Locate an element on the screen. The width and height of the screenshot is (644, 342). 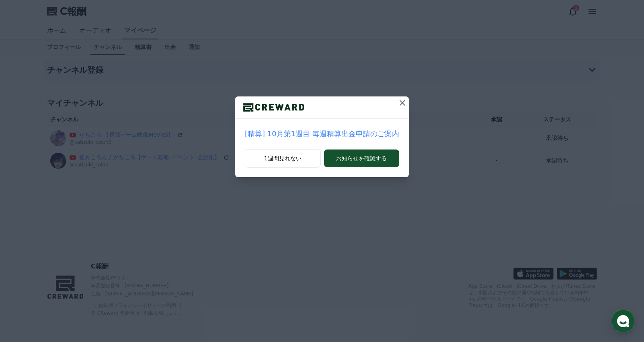
img: ロゴ is located at coordinates (274, 108).